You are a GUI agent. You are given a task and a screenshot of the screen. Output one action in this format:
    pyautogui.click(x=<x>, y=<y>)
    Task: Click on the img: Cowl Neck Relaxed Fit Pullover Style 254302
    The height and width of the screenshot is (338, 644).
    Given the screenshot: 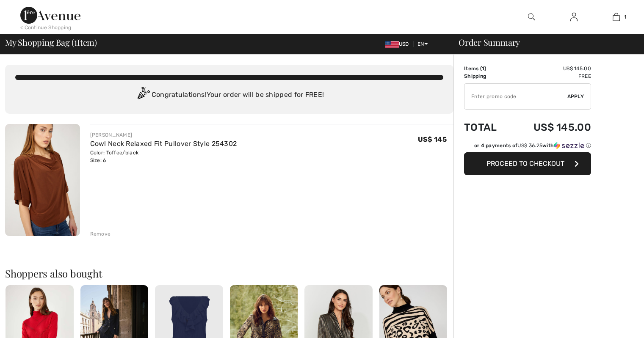 What is the action you would take?
    pyautogui.click(x=42, y=180)
    